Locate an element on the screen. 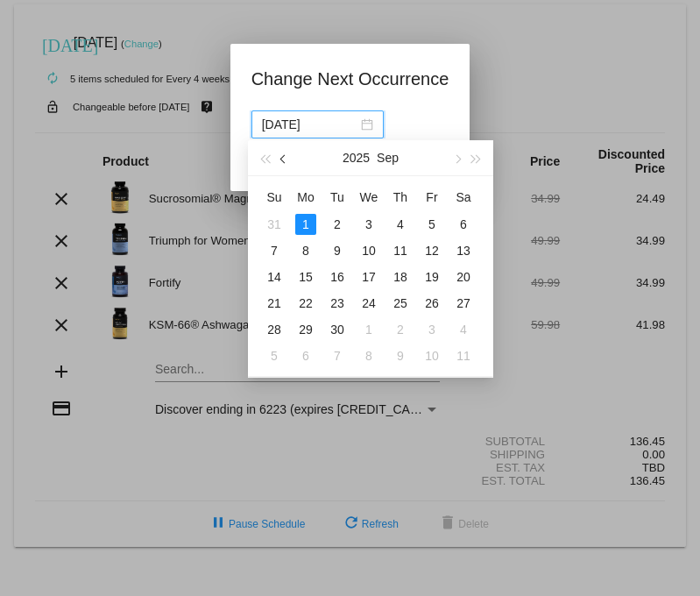 This screenshot has height=596, width=700. td: 9/15/2025 is located at coordinates (305, 277).